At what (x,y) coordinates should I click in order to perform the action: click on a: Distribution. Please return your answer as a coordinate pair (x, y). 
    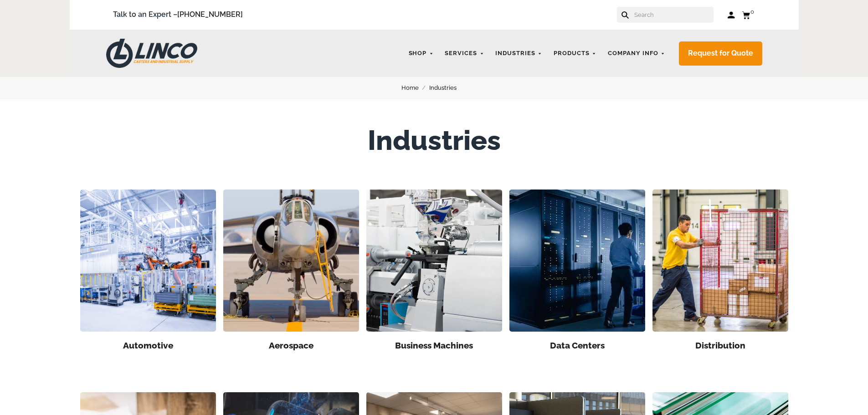
    Looking at the image, I should click on (721, 346).